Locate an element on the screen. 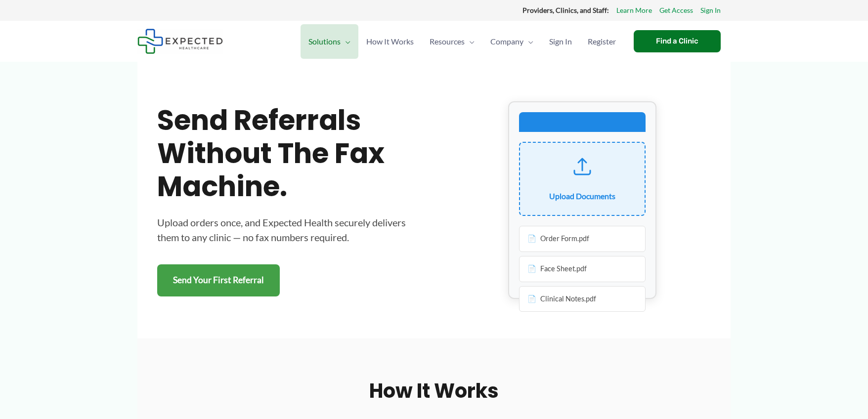  a: Send Your First Referral is located at coordinates (219, 280).